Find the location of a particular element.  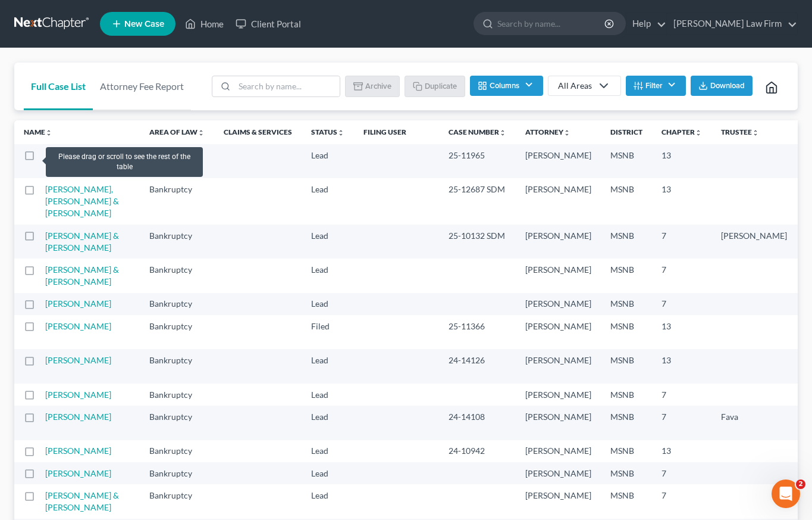

button: Filter is located at coordinates (656, 85).